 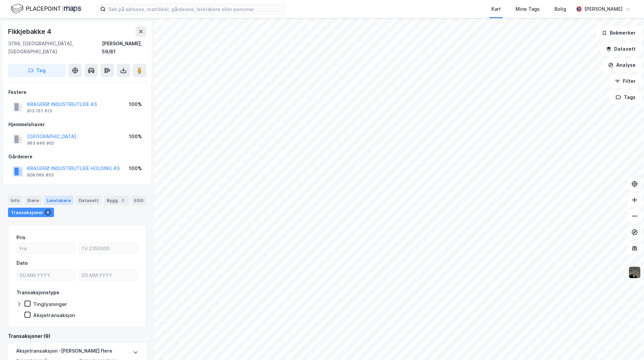 I want to click on button: Bokmerker, so click(x=618, y=33).